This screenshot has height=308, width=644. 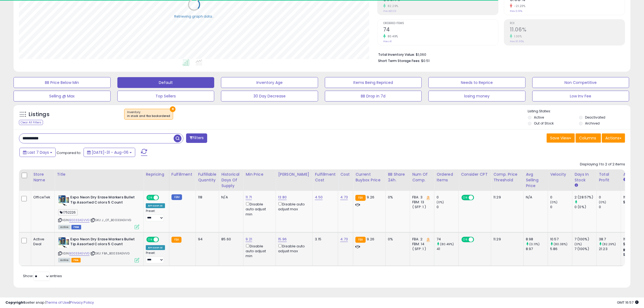 What do you see at coordinates (176, 240) in the screenshot?
I see `small: FBA` at bounding box center [176, 240].